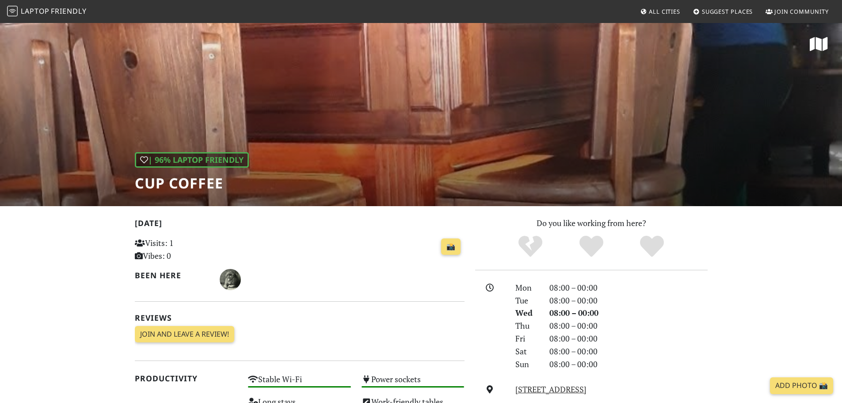  What do you see at coordinates (527, 300) in the screenshot?
I see `div: Tue` at bounding box center [527, 300].